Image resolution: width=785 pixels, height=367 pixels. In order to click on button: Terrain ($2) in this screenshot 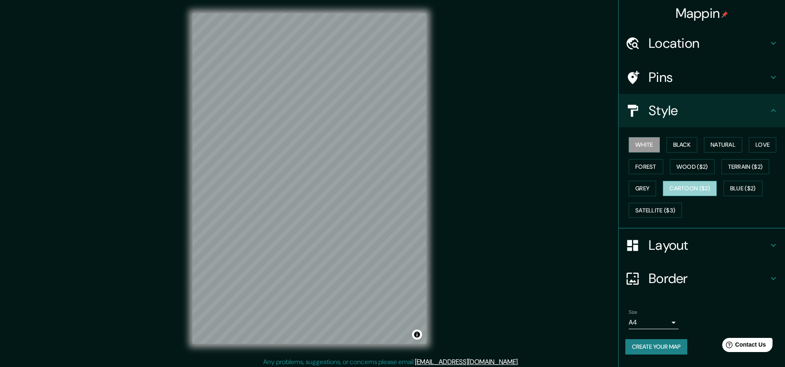, I will do `click(746, 167)`.